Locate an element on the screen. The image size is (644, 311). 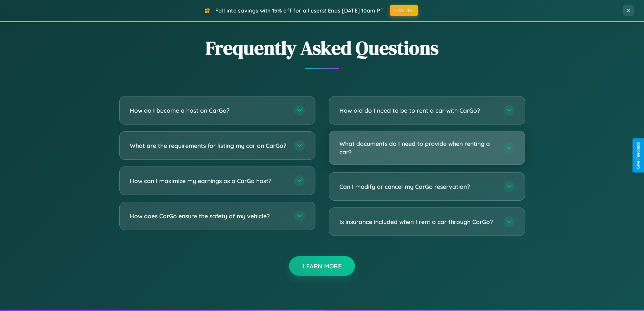
h3: What documents do I need to provide when renting a car? is located at coordinates (418, 148).